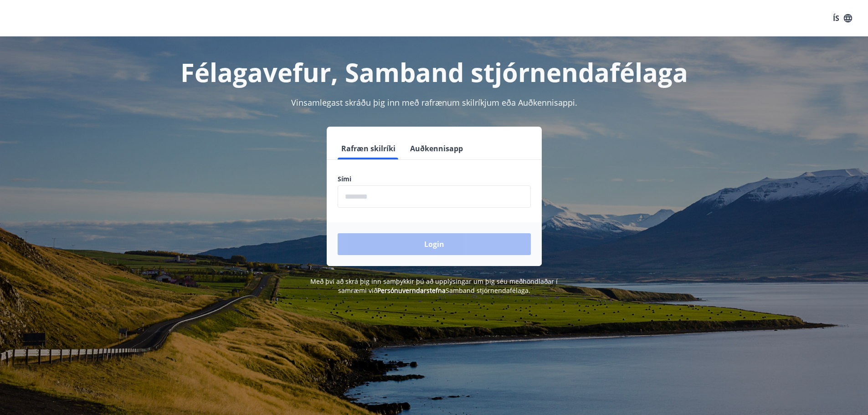 The width and height of the screenshot is (868, 415). I want to click on button: Rafræn skilríki, so click(368, 149).